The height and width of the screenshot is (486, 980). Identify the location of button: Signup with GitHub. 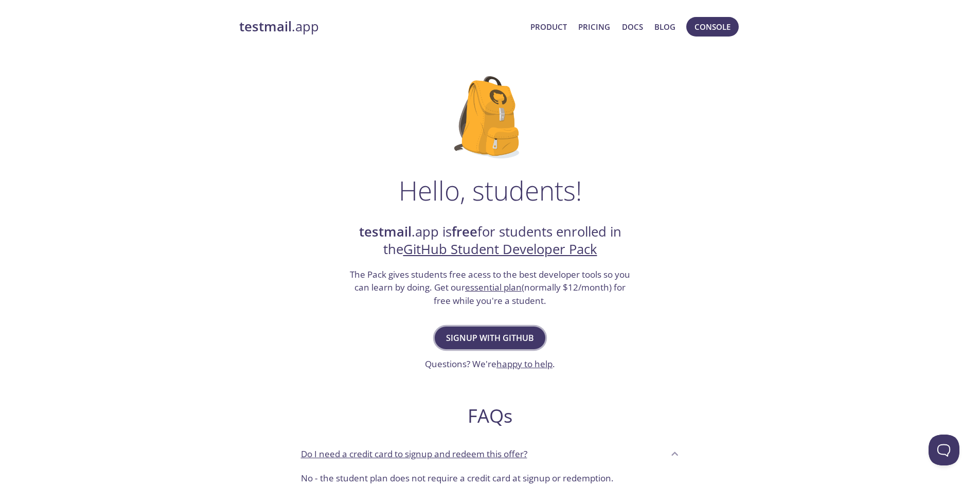
(490, 338).